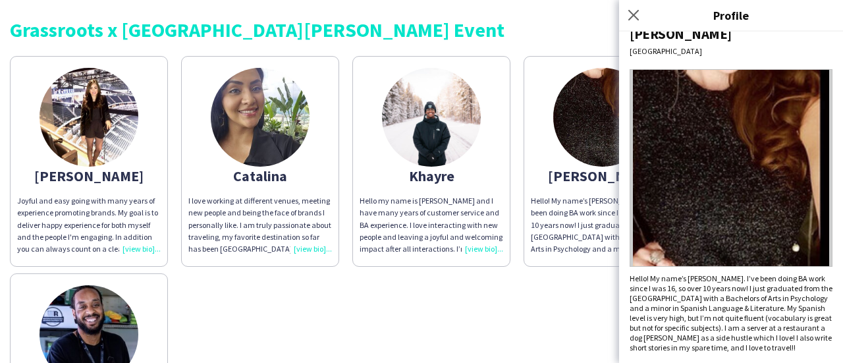  I want to click on h3: Profile, so click(731, 15).